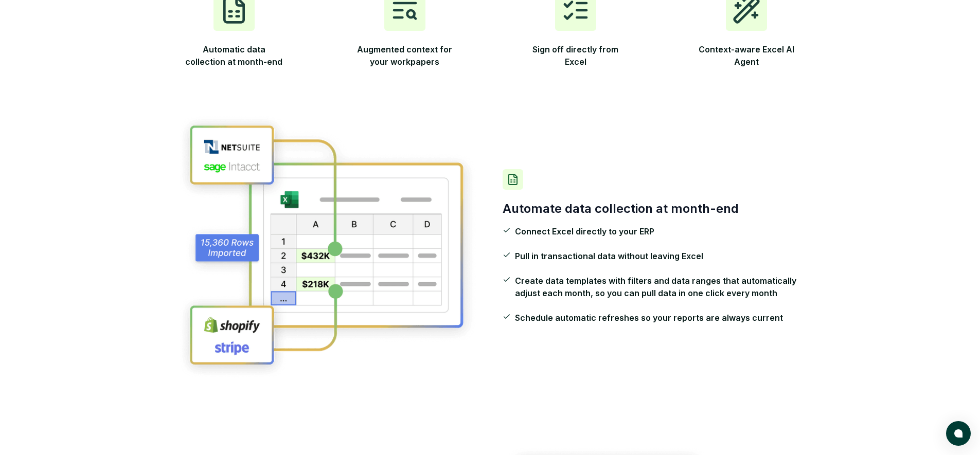 The image size is (980, 455). What do you see at coordinates (958, 433) in the screenshot?
I see `button: atlas-launcher` at bounding box center [958, 433].